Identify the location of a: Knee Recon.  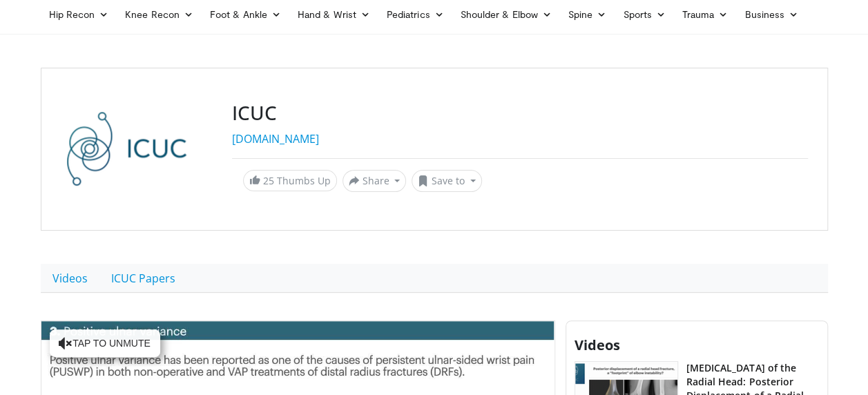
(159, 14).